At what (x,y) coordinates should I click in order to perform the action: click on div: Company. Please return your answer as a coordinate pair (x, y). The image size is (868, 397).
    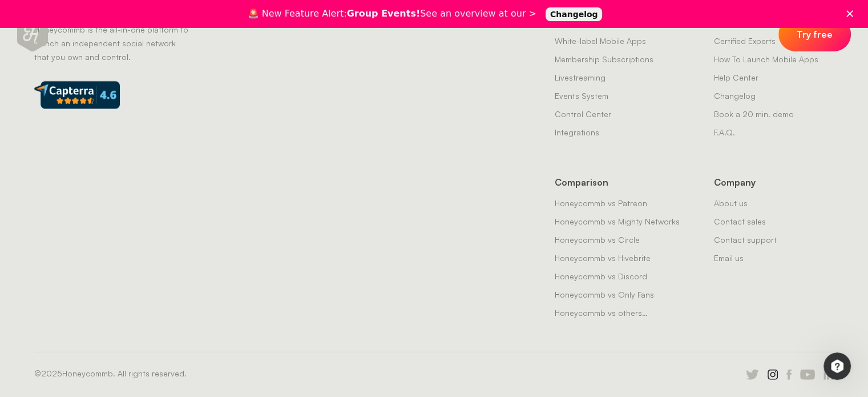
    Looking at the image, I should click on (774, 182).